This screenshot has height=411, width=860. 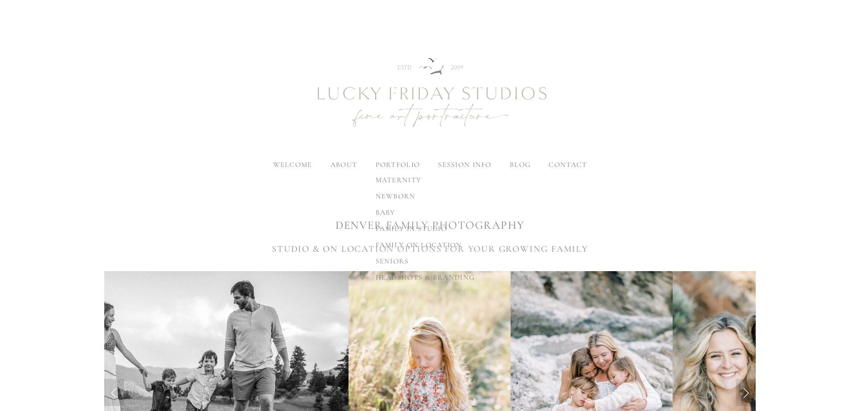 What do you see at coordinates (411, 229) in the screenshot?
I see `span: family in studio` at bounding box center [411, 229].